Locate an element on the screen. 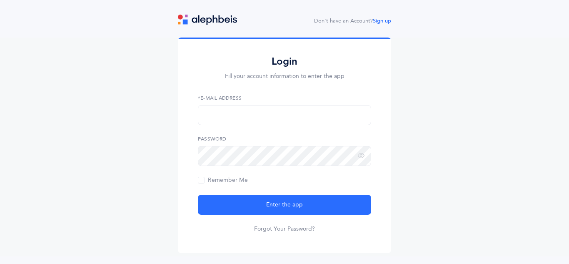 This screenshot has width=569, height=264. span: Enter the app is located at coordinates (284, 204).